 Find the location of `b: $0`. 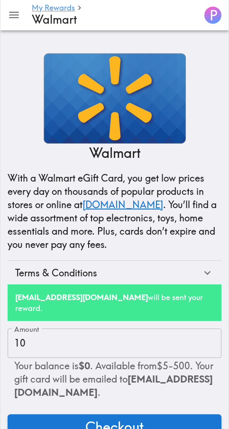

b: $0 is located at coordinates (84, 366).